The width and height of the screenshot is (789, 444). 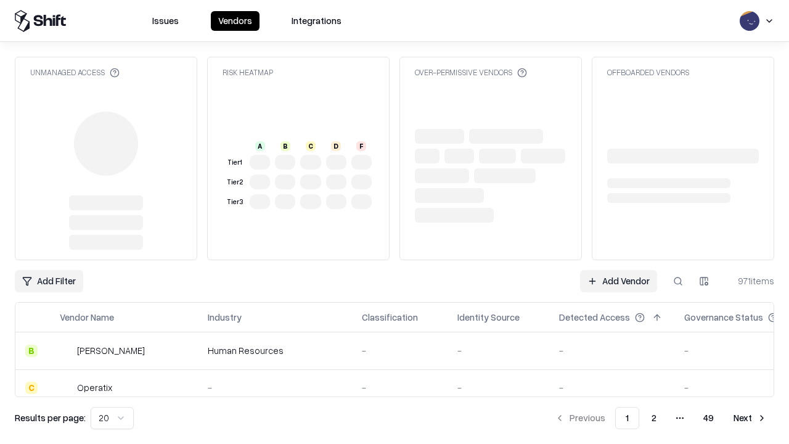 What do you see at coordinates (389, 317) in the screenshot?
I see `div: Classification` at bounding box center [389, 317].